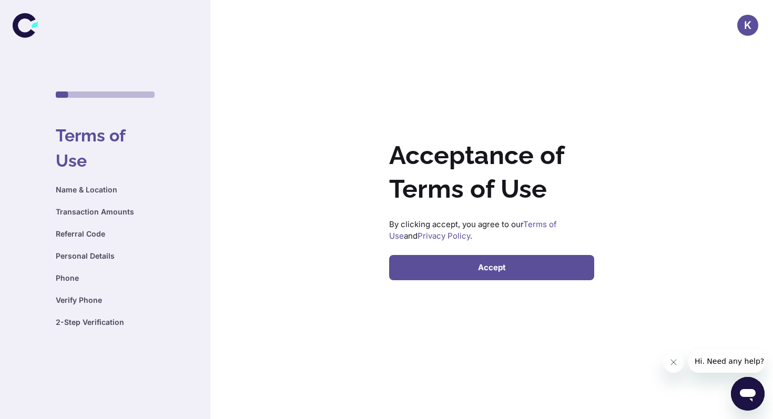  I want to click on a: Privacy Policy, so click(444, 235).